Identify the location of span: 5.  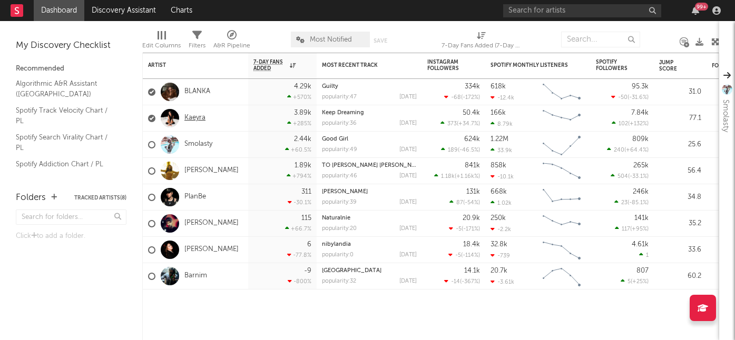
(629, 282).